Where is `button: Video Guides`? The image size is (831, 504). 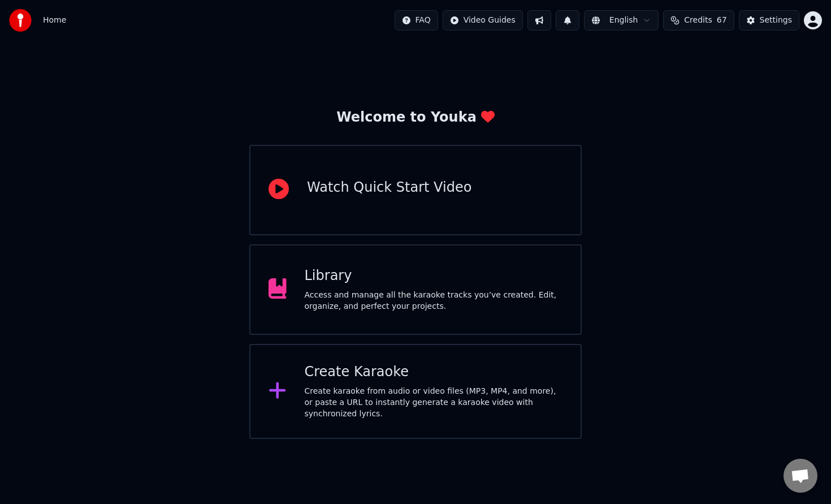 button: Video Guides is located at coordinates (483, 20).